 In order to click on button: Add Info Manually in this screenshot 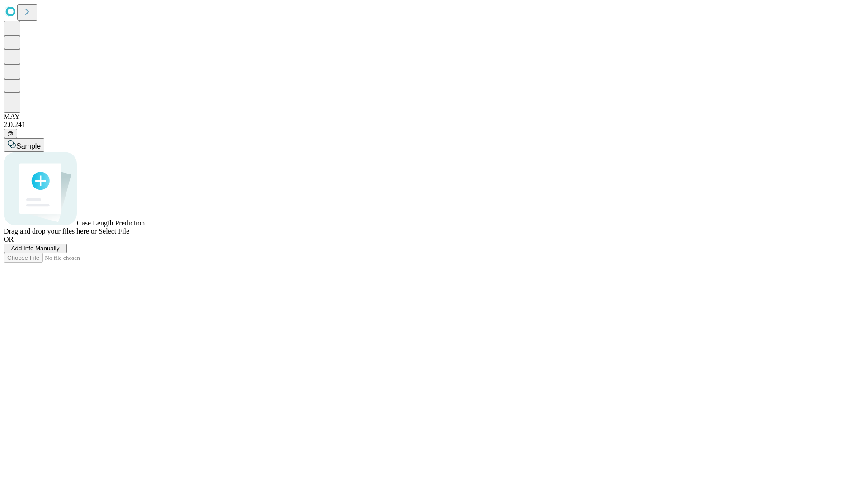, I will do `click(36, 248)`.